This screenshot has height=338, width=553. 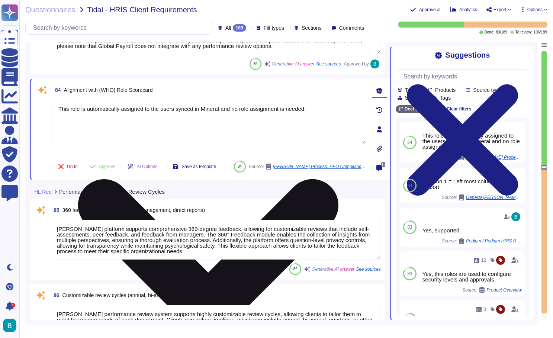 I want to click on span: Podium / Podium HRIS Requirements, so click(x=494, y=241).